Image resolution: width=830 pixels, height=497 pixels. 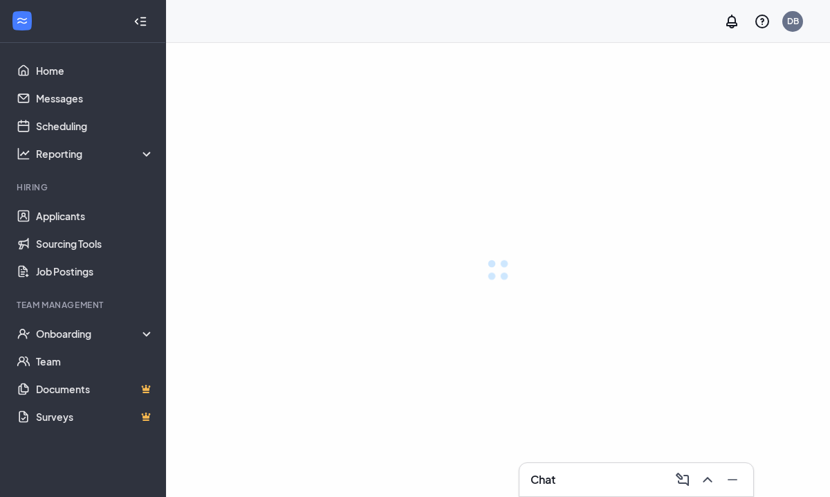 I want to click on svg: ComposeMessage, so click(x=683, y=479).